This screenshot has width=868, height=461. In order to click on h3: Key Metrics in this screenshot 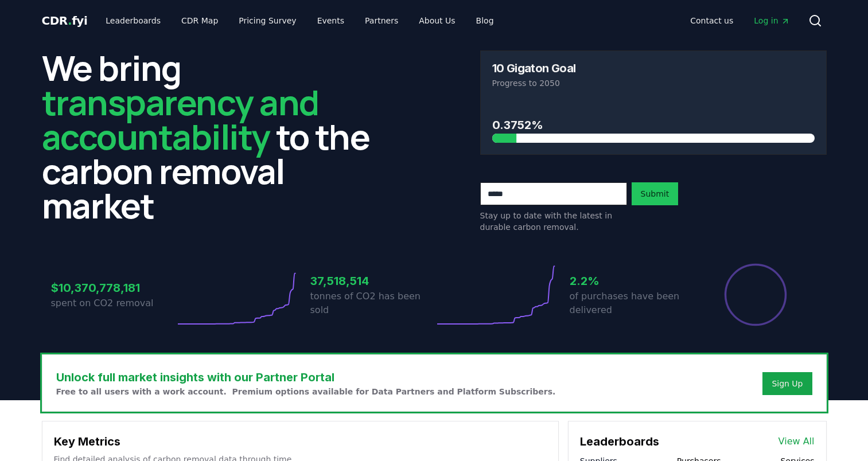, I will do `click(300, 442)`.